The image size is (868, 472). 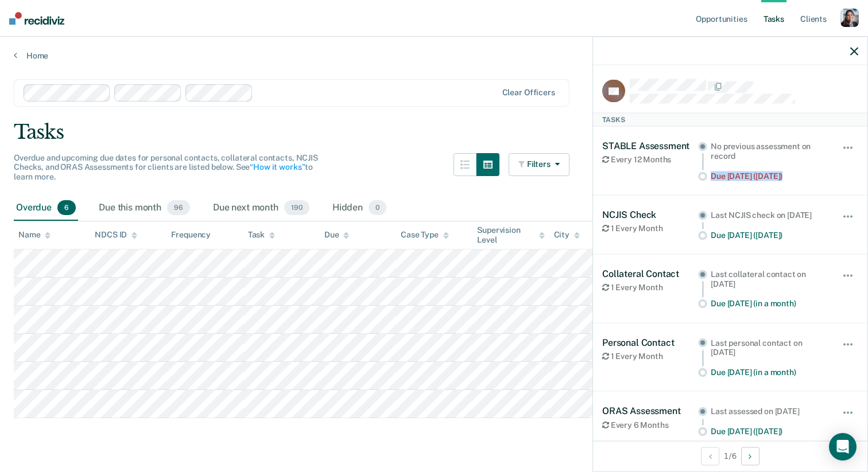 I want to click on span: 0, so click(x=377, y=208).